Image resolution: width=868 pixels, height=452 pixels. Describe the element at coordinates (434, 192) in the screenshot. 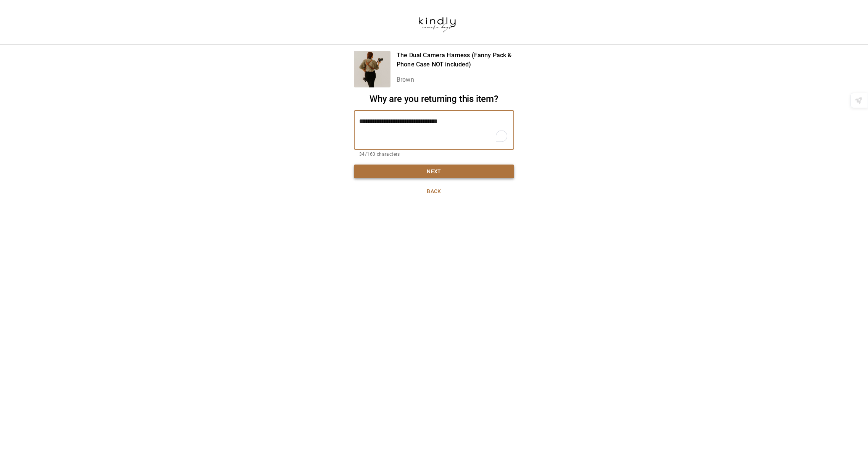

I see `button: Back` at that location.